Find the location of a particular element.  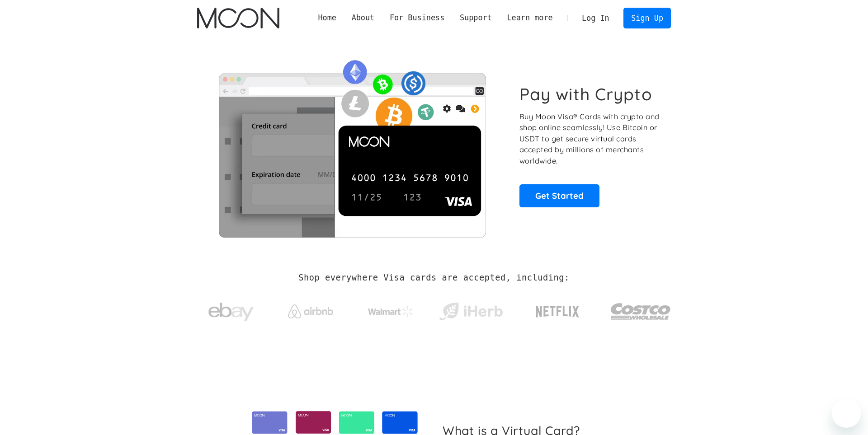

img: Moon Logo is located at coordinates (238, 18).